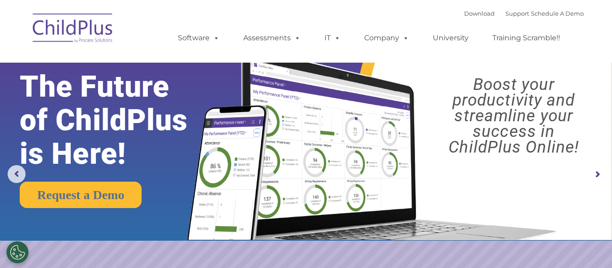 Image resolution: width=612 pixels, height=268 pixels. What do you see at coordinates (332, 38) in the screenshot?
I see `a: IT` at bounding box center [332, 38].